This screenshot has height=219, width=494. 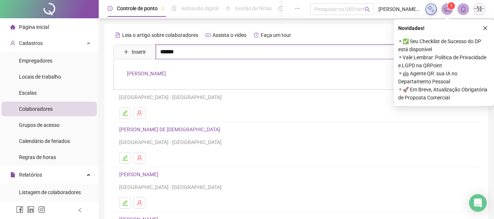 What do you see at coordinates (444, 94) in the screenshot?
I see `span: ⚬ 🚀 Em Breve, Atualização Obrigatória de Proposta Comercial` at bounding box center [444, 94].